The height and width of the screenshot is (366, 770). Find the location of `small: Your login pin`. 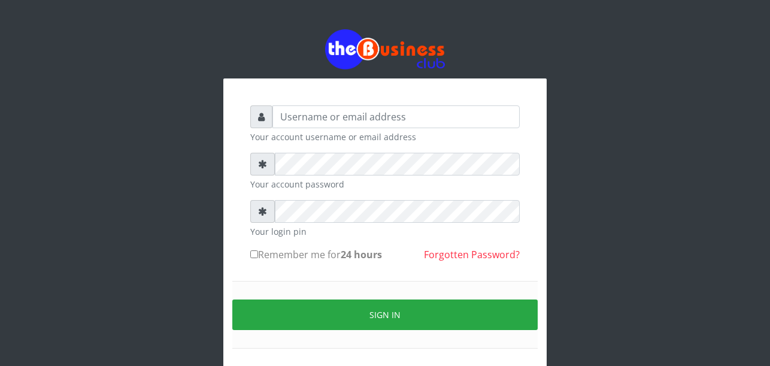

small: Your login pin is located at coordinates (385, 231).